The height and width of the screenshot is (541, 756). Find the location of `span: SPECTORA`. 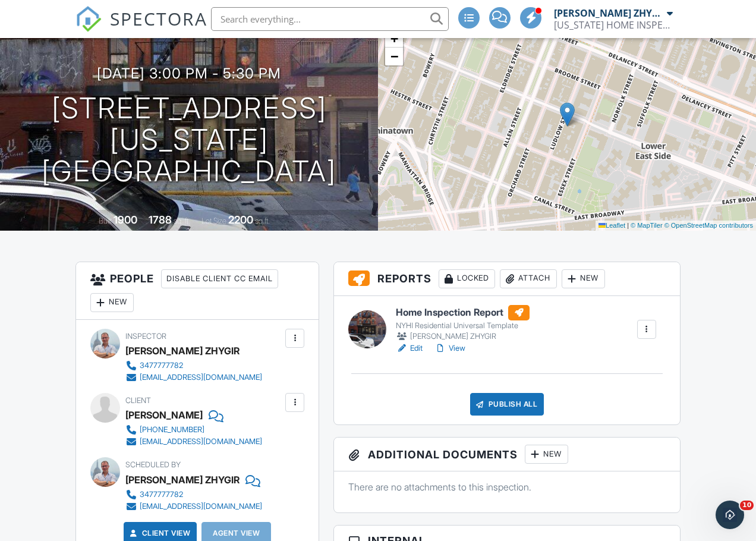

span: SPECTORA is located at coordinates (159, 18).